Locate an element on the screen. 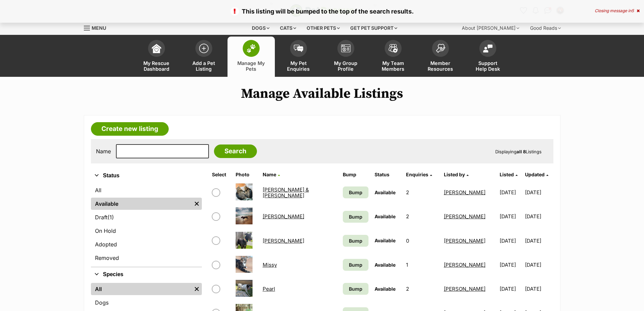 The height and width of the screenshot is (311, 644). span: Member Resources is located at coordinates (441, 66).